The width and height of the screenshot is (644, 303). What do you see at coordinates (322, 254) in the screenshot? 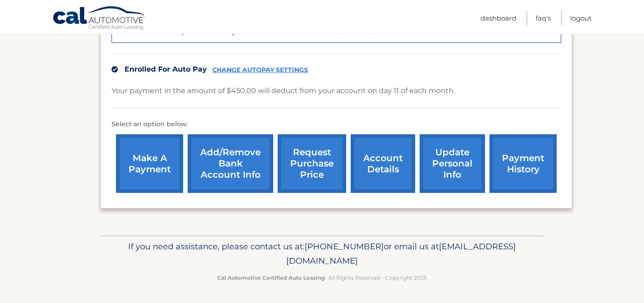
I see `p: If you need assistance, please contact us at: or email us at` at bounding box center [322, 254].